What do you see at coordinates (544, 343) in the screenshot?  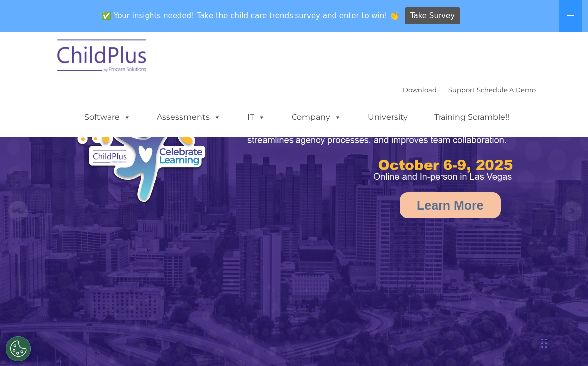 I see `div: Drag` at bounding box center [544, 343].